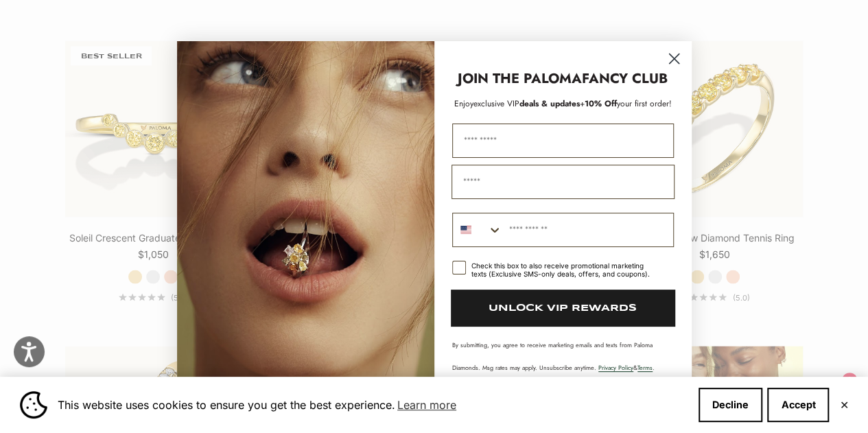  What do you see at coordinates (305, 217) in the screenshot?
I see `img: Loading...` at bounding box center [305, 217].